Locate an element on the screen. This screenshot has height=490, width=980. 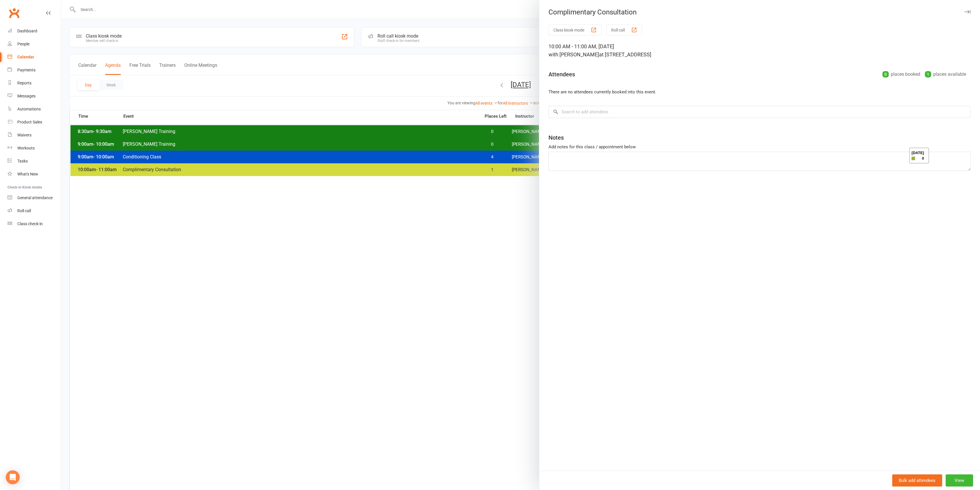
div: Product Sales is located at coordinates (30, 122).